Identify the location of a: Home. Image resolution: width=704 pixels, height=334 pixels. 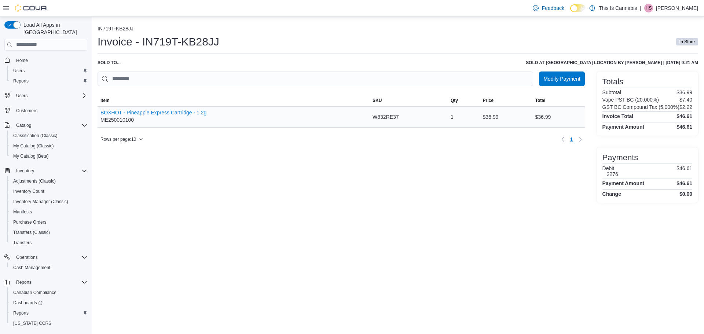
(22, 60).